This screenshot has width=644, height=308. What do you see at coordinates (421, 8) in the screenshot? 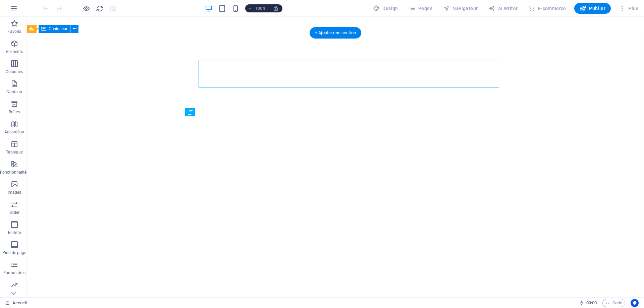
I see `span: Pages` at bounding box center [421, 8].